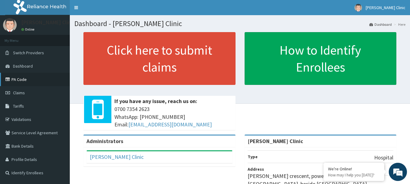 The width and height of the screenshot is (410, 184). What do you see at coordinates (320, 59) in the screenshot?
I see `a: How to Identify Enrollees` at bounding box center [320, 59].